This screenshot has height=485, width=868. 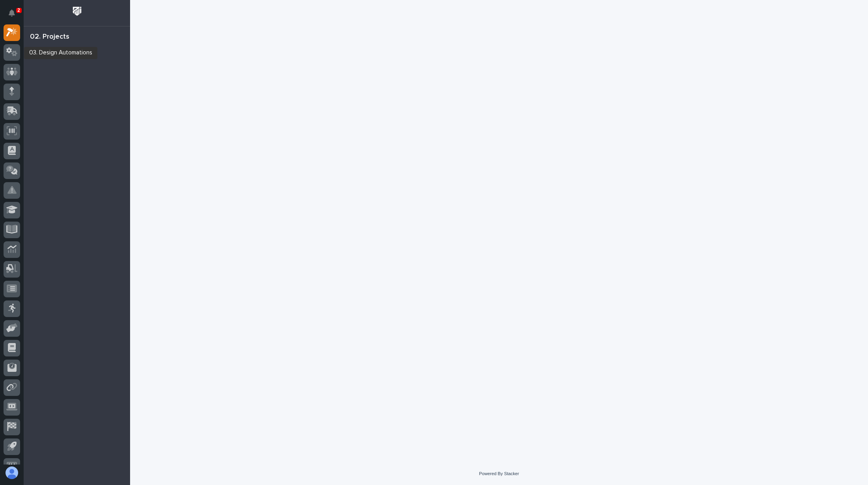 I want to click on button: Notifications, so click(x=11, y=13).